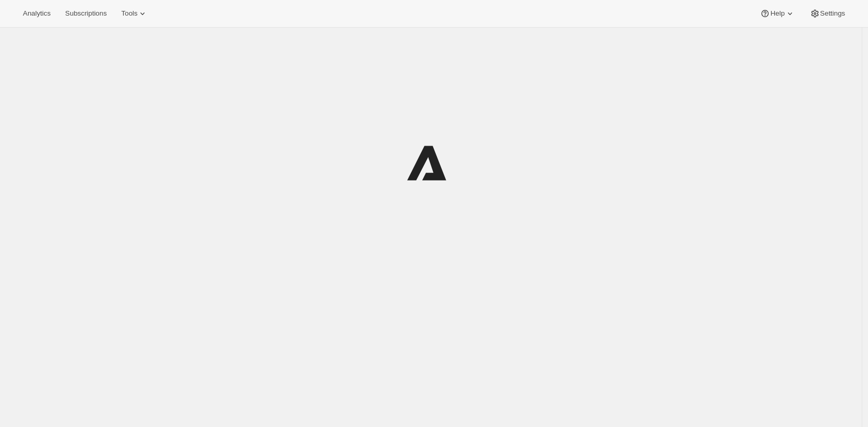 The width and height of the screenshot is (868, 427). Describe the element at coordinates (134, 14) in the screenshot. I see `button: Tools` at that location.